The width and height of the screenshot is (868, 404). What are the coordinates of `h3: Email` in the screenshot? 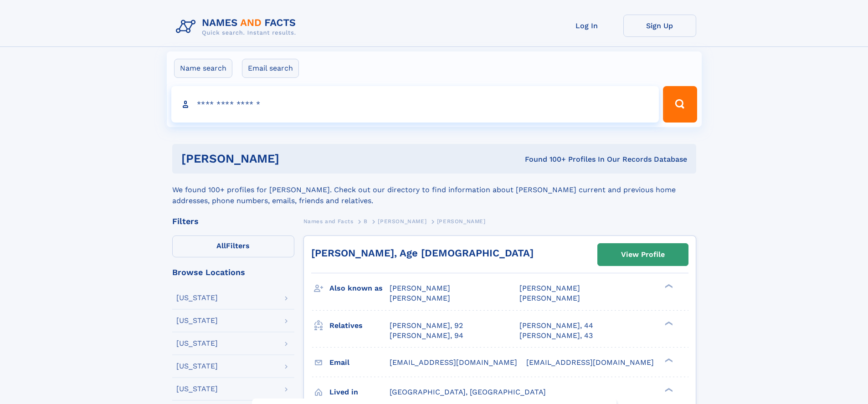 It's located at (359, 363).